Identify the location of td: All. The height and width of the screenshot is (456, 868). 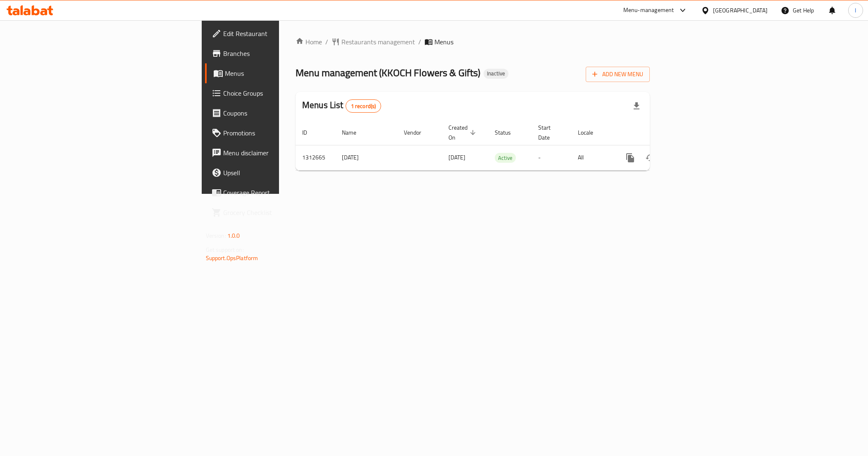
(592, 157).